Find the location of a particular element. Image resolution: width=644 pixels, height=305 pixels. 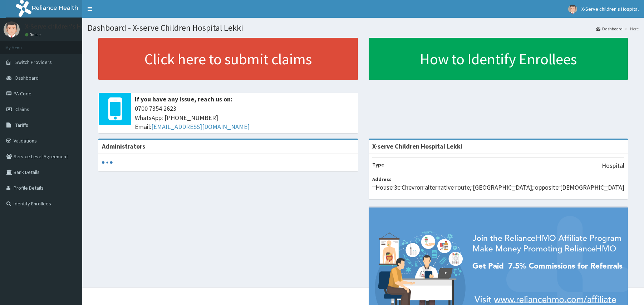

b: Type is located at coordinates (378, 165).